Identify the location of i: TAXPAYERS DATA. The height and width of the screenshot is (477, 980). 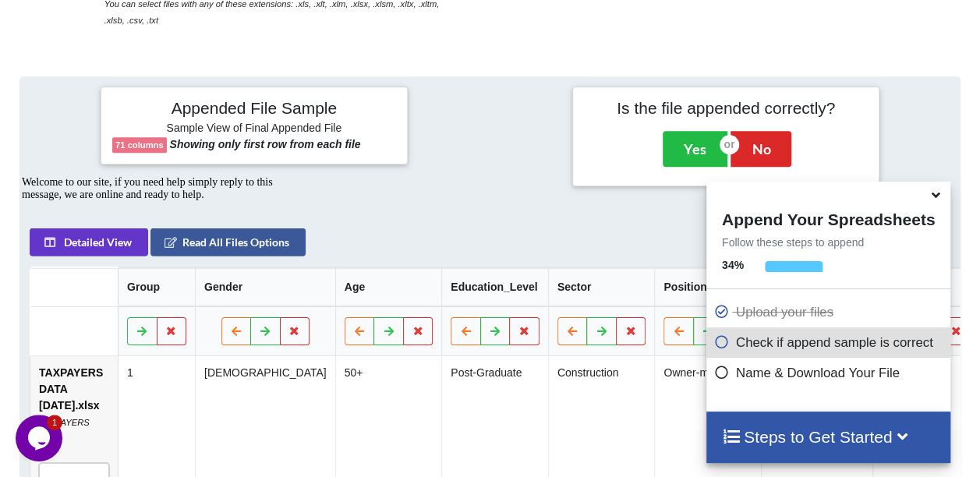
(64, 430).